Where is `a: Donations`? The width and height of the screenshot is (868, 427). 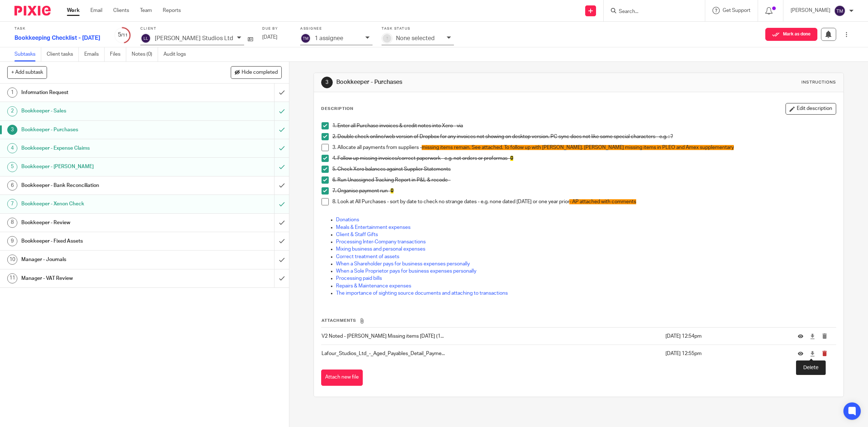 a: Donations is located at coordinates (348, 220).